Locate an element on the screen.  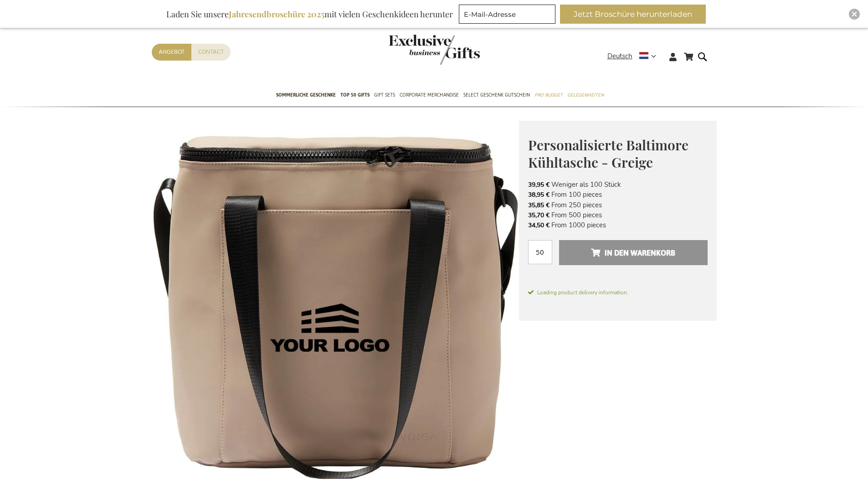
li: From 250 pieces is located at coordinates (618, 205).